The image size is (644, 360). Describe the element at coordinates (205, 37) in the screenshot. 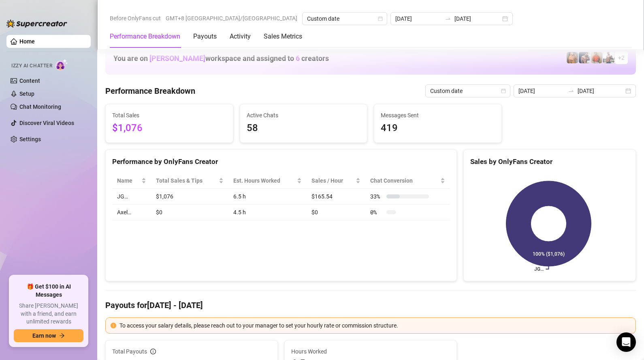

I see `div: Payouts` at that location.